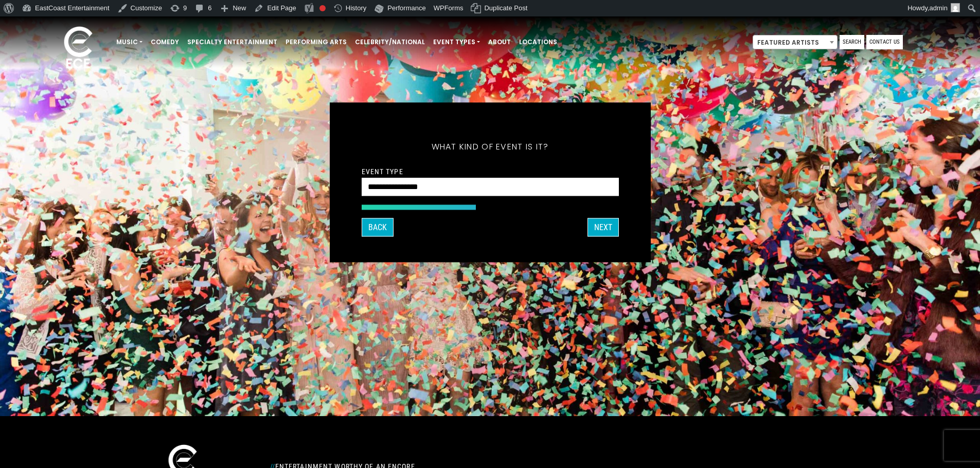 This screenshot has width=980, height=468. I want to click on label: Event Type, so click(382, 171).